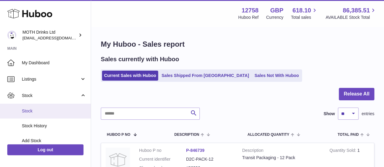  What do you see at coordinates (301, 10) in the screenshot?
I see `span: 618.10` at bounding box center [301, 10].